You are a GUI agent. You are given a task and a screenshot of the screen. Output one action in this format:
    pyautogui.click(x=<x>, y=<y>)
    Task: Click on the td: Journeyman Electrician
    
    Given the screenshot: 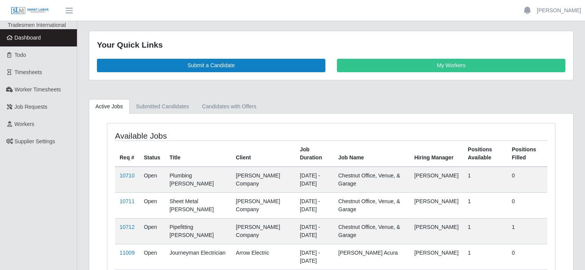 What is the action you would take?
    pyautogui.click(x=198, y=257)
    